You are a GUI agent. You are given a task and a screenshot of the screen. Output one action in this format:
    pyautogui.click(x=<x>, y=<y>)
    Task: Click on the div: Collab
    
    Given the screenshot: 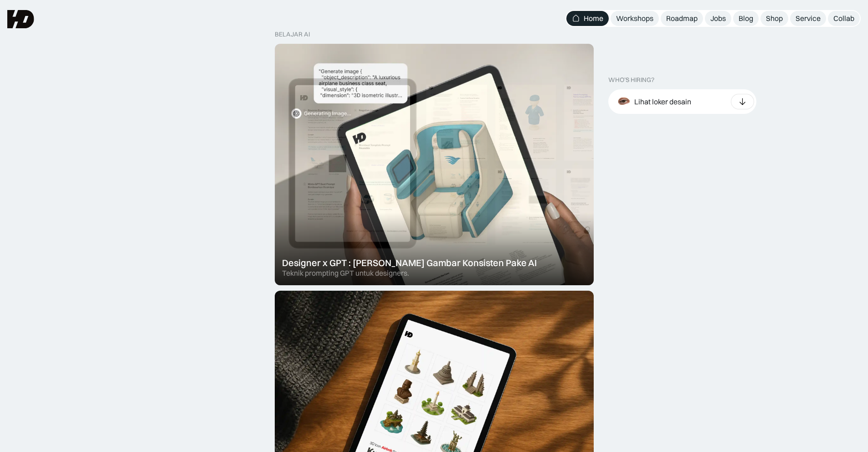 What is the action you would take?
    pyautogui.click(x=844, y=18)
    